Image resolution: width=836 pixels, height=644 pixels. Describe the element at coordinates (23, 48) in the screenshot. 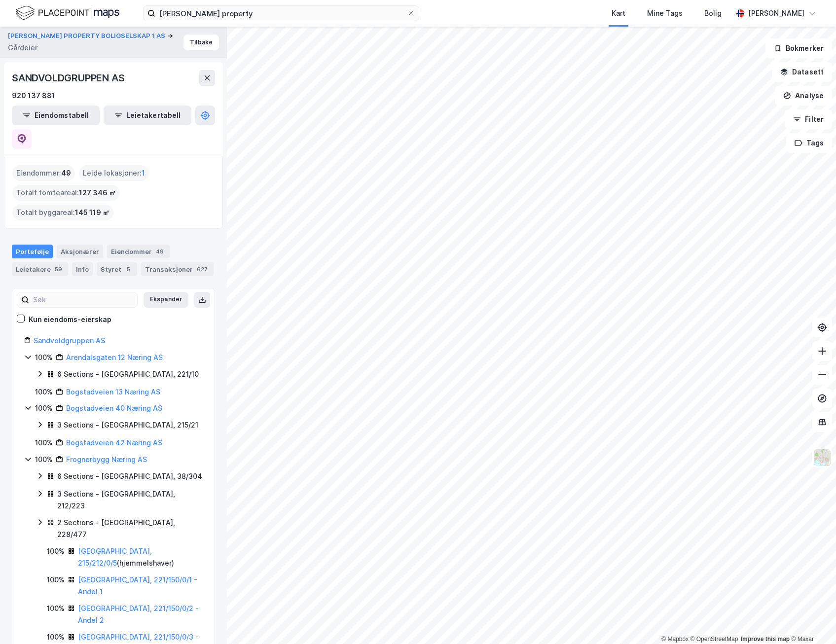

I see `div: Gårdeier` at that location.